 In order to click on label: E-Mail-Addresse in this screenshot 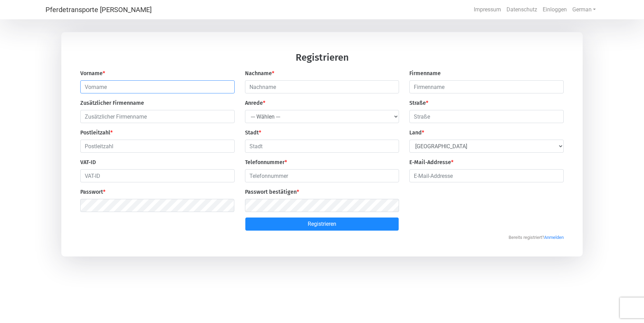, I will do `click(431, 163)`.